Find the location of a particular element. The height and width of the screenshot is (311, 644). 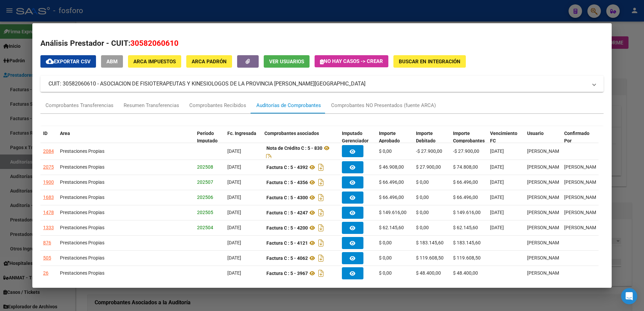

div: Comprobantes Recibidos is located at coordinates (218, 106).